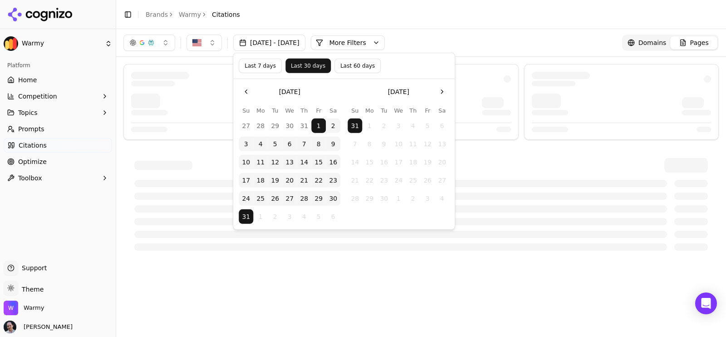 This screenshot has width=726, height=337. Describe the element at coordinates (10, 327) in the screenshot. I see `img: Erol Azuz` at that location.